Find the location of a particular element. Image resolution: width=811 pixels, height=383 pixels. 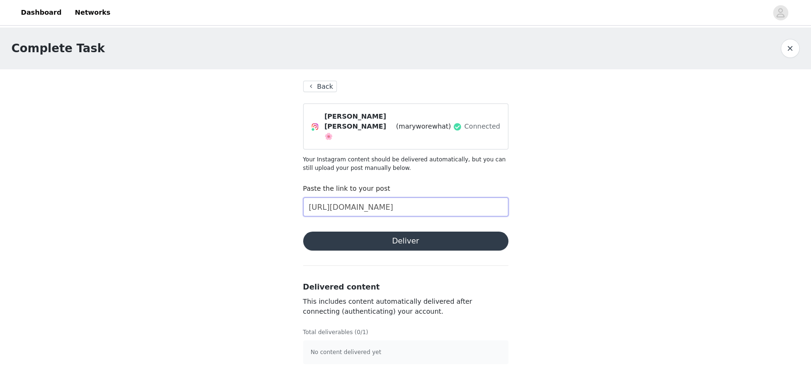

p: Your Instagram content should be delivered automatically, but you can still upload your post manu... is located at coordinates (406, 164).